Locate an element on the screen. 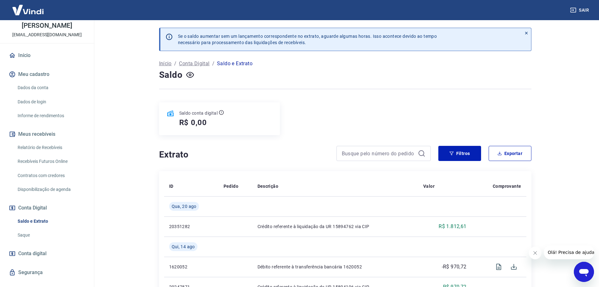 The width and height of the screenshot is (599, 287). span: Conta digital is located at coordinates (32, 253).